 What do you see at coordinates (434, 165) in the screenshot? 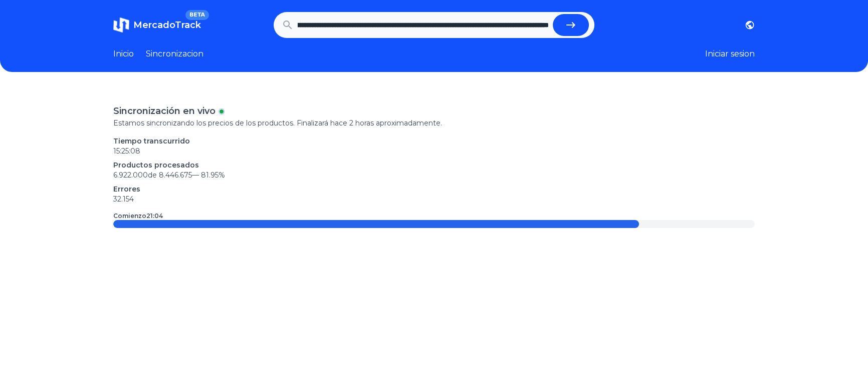
I see `p: Productos procesados` at bounding box center [434, 165].